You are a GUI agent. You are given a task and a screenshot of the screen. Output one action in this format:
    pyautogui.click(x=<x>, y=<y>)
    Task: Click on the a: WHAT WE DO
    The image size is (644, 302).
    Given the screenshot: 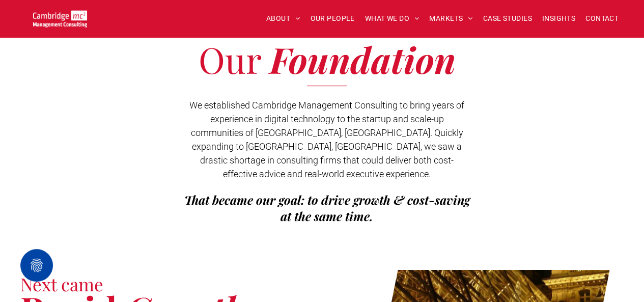 What is the action you would take?
    pyautogui.click(x=392, y=18)
    